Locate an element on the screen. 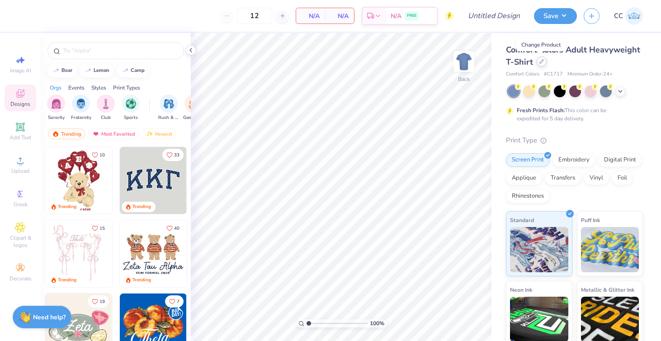  span: Fraternity is located at coordinates (81, 117).